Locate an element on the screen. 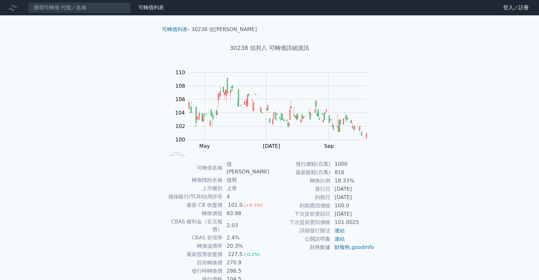  td: 公開說明書 is located at coordinates (300, 239).